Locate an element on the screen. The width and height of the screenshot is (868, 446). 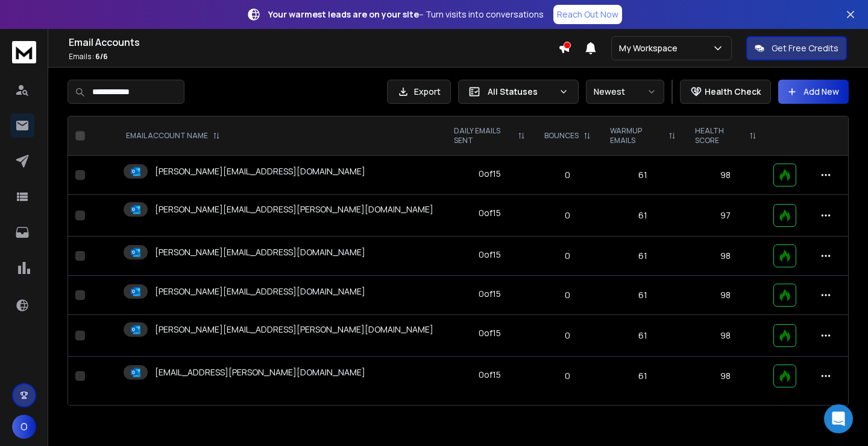
span: O is located at coordinates (24, 426).